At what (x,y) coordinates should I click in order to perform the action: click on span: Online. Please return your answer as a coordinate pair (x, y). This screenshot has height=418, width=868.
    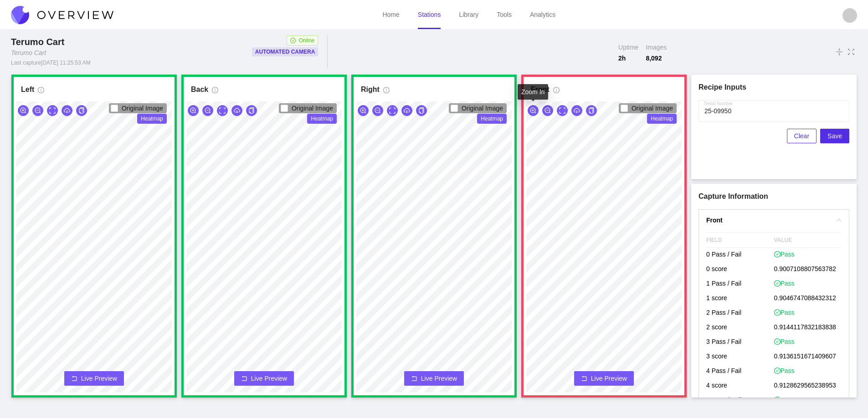
    Looking at the image, I should click on (306, 41).